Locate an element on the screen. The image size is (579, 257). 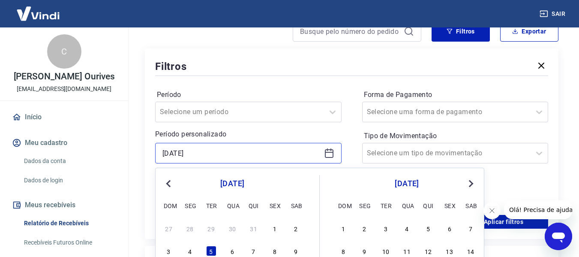
div: Choose terça-feira, 3 de dezembro de 2024 is located at coordinates (386, 228).